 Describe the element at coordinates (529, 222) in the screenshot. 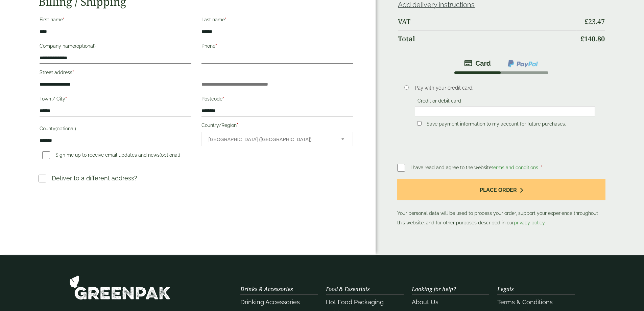

I see `a: privacy policy` at that location.